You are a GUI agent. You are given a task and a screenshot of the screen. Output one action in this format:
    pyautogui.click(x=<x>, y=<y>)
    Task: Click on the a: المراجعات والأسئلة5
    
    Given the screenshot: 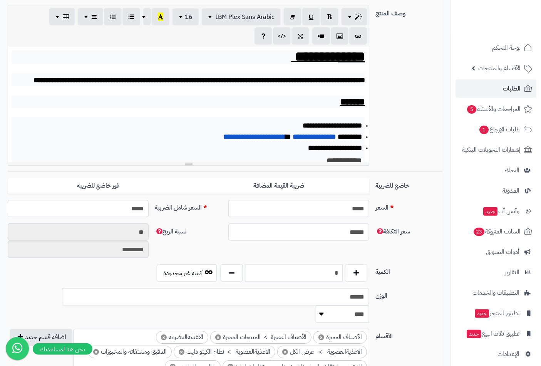 What is the action you would take?
    pyautogui.click(x=496, y=109)
    